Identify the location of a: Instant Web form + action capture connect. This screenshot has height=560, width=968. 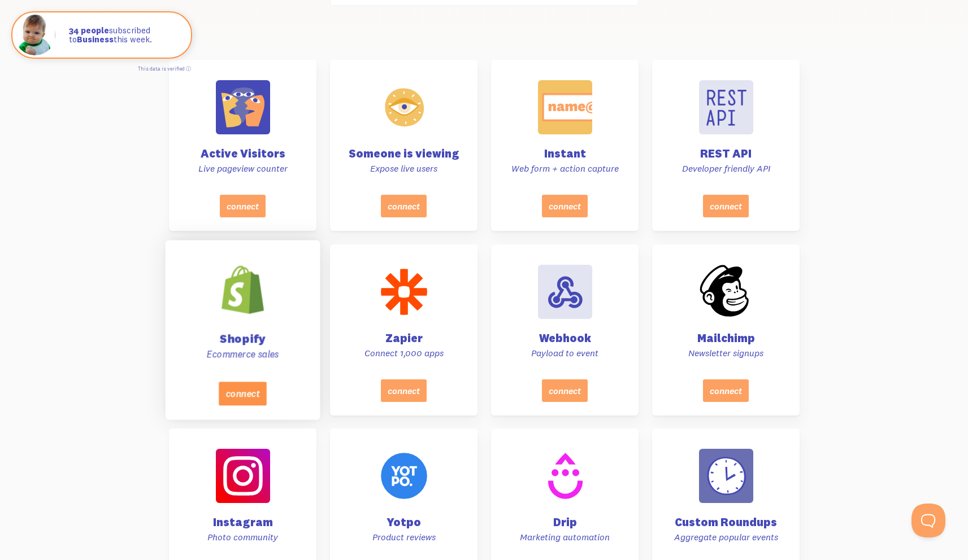
(564, 145).